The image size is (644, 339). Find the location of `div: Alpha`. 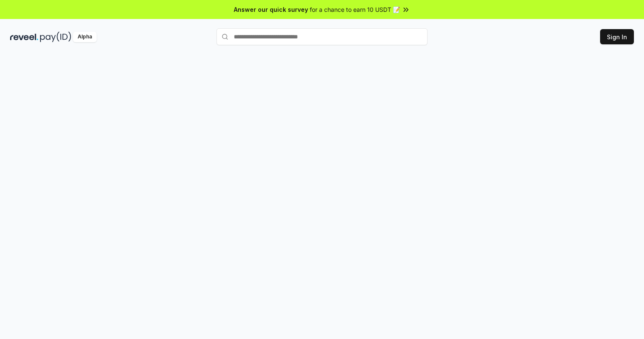

div: Alpha is located at coordinates (85, 37).